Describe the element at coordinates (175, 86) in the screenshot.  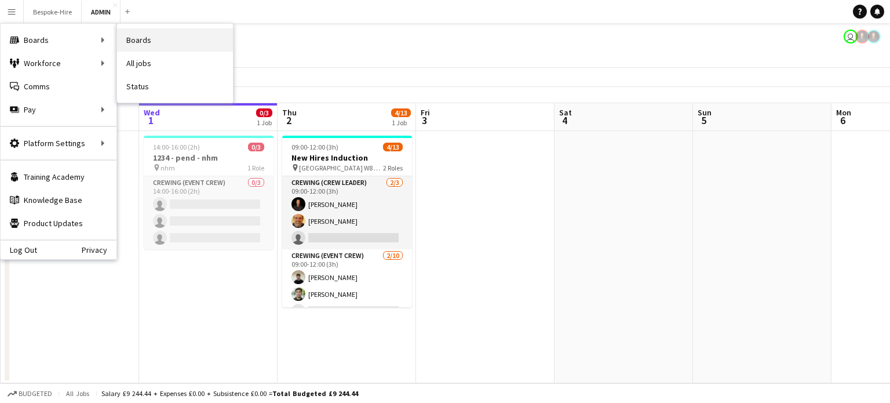
I see `a: Status` at that location.